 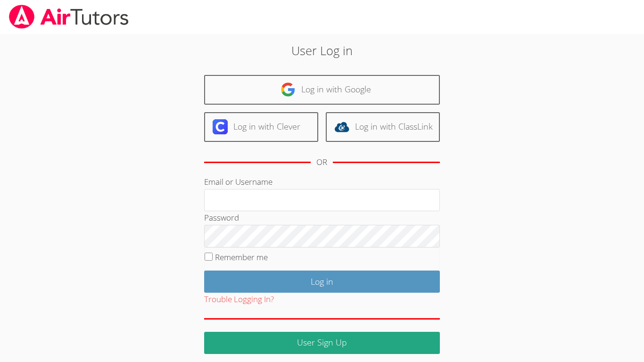 What do you see at coordinates (383, 127) in the screenshot?
I see `a: Log in with ClassLink` at bounding box center [383, 127].